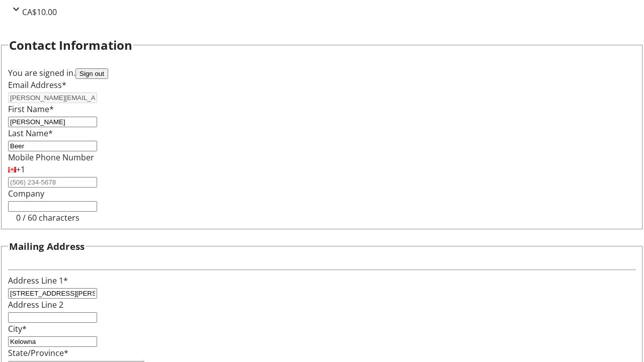 The height and width of the screenshot is (362, 644). I want to click on input: City, so click(52, 341).